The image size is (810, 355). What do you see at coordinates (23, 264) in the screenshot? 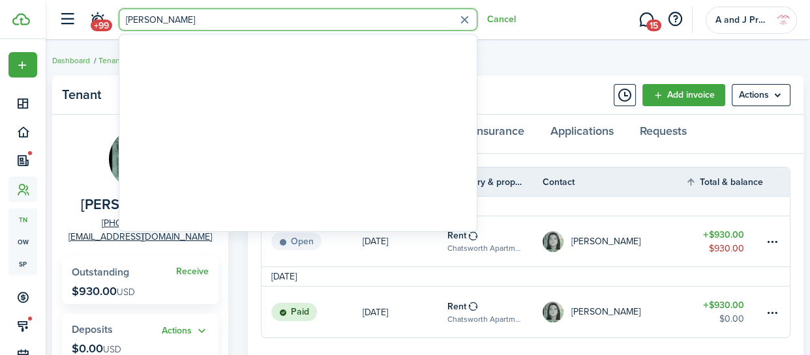
I see `span: sp` at bounding box center [23, 264].